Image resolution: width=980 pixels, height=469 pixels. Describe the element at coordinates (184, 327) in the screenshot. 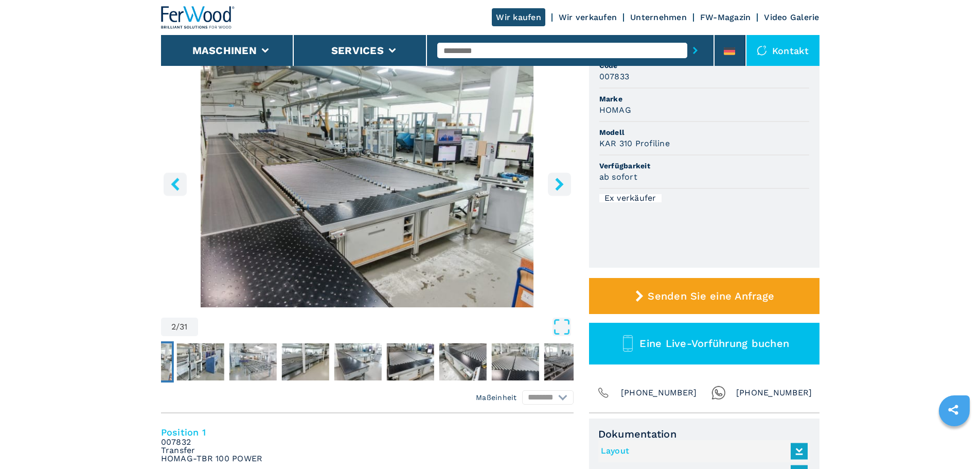

I see `span: 31` at that location.